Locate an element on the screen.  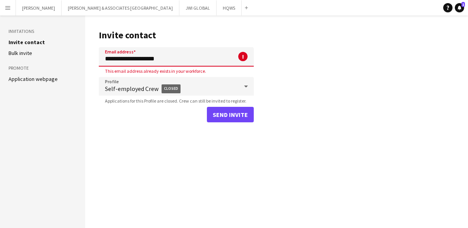
a: Bulk invite is located at coordinates (20, 53).